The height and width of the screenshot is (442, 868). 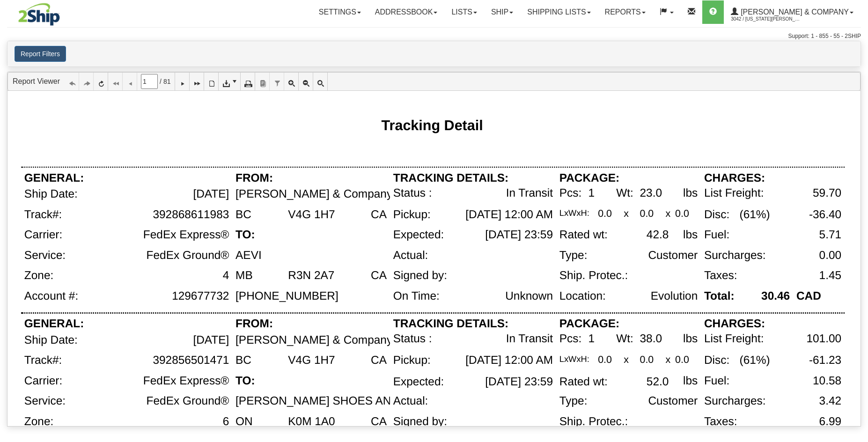 What do you see at coordinates (320, 82) in the screenshot?
I see `a: Toggle FullPage/PageWidth` at bounding box center [320, 82].